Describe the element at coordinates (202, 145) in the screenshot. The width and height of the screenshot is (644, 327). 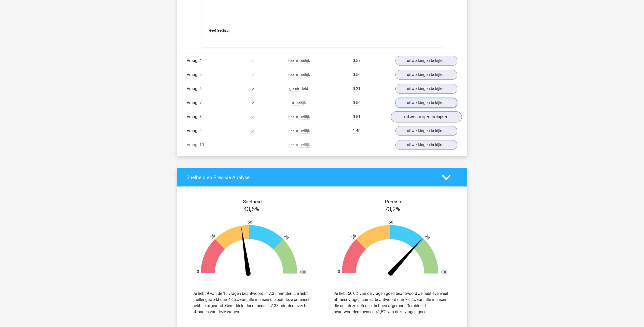
I see `span: 10` at that location.